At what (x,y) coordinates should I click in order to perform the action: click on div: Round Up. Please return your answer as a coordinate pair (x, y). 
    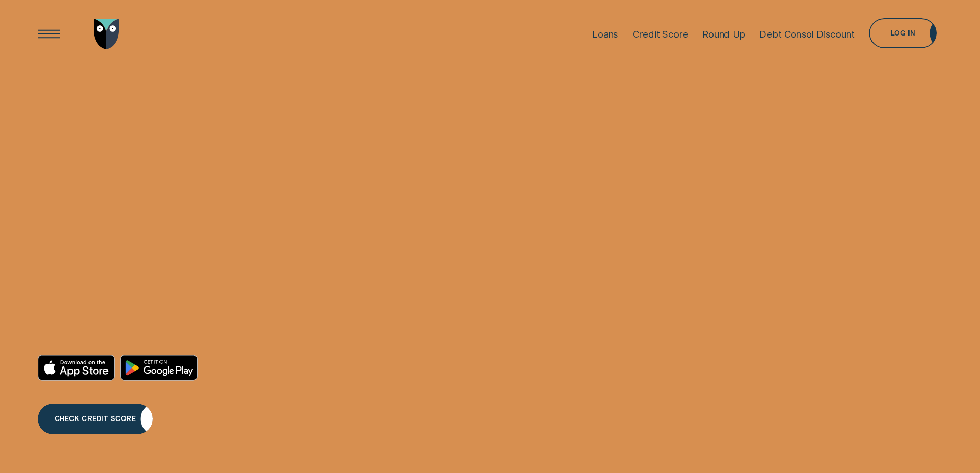
    Looking at the image, I should click on (724, 34).